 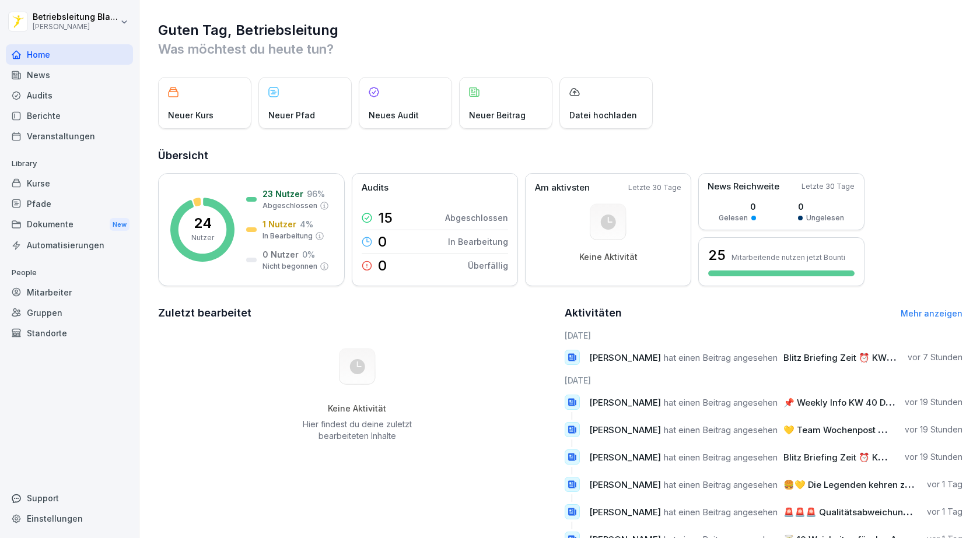 I want to click on p: Überfällig, so click(x=488, y=265).